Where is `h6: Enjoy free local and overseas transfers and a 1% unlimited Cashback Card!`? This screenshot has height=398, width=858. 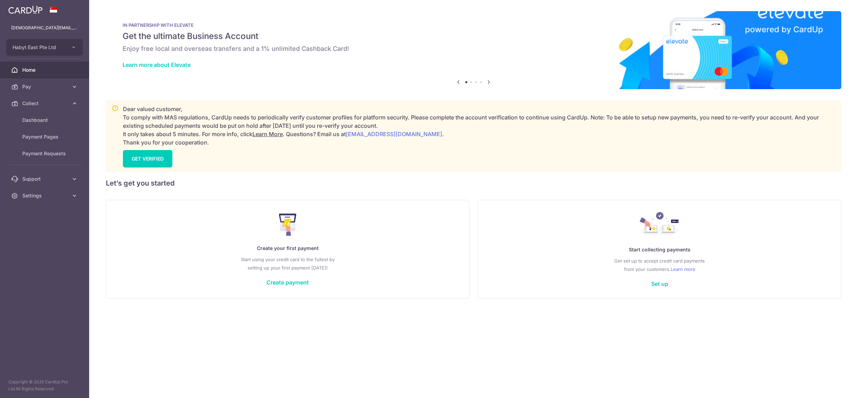 h6: Enjoy free local and overseas transfers and a 1% unlimited Cashback Card! is located at coordinates (473, 49).